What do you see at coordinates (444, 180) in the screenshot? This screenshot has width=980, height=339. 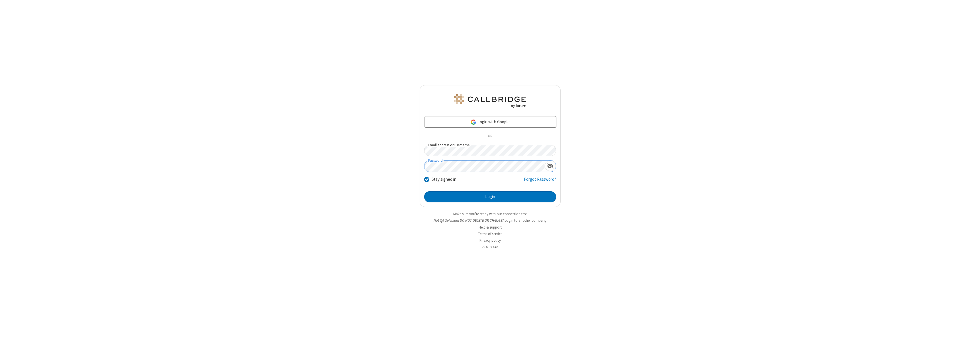 I see `label: Stay signed in` at bounding box center [444, 180].